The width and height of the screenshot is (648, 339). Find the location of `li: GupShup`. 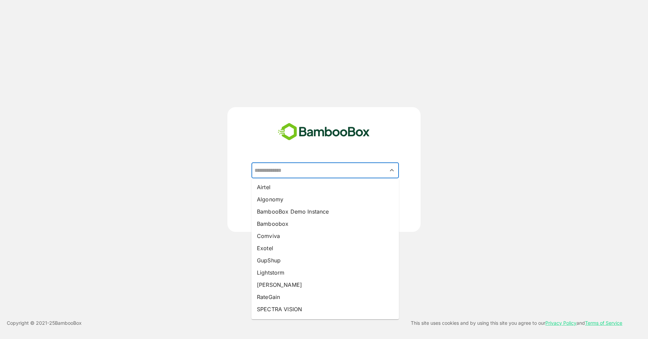

li: GupShup is located at coordinates (325, 260).